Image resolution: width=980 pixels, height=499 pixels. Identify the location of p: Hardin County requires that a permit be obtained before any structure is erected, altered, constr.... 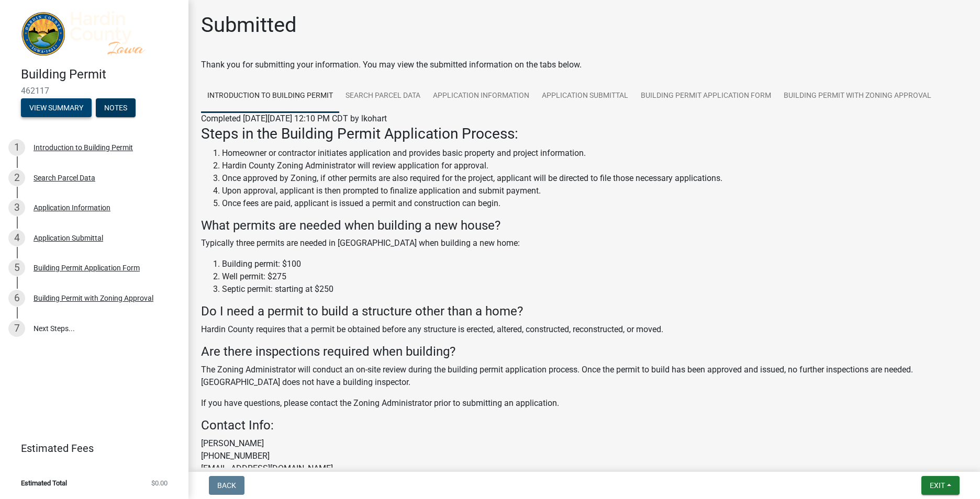
(585, 330).